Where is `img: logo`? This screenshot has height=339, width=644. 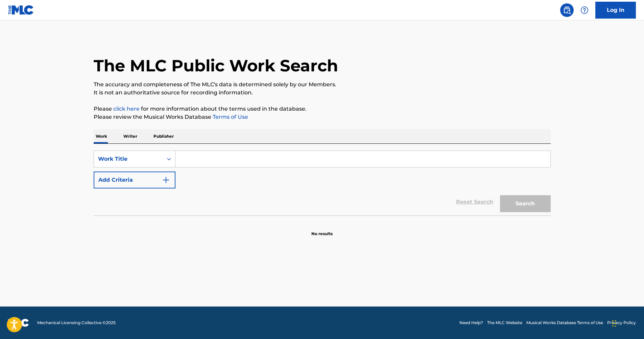 img: logo is located at coordinates (19, 323).